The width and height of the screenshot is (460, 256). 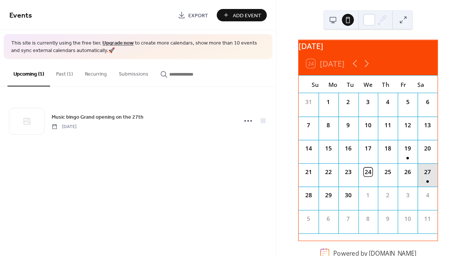 I want to click on div: 29, so click(x=328, y=195).